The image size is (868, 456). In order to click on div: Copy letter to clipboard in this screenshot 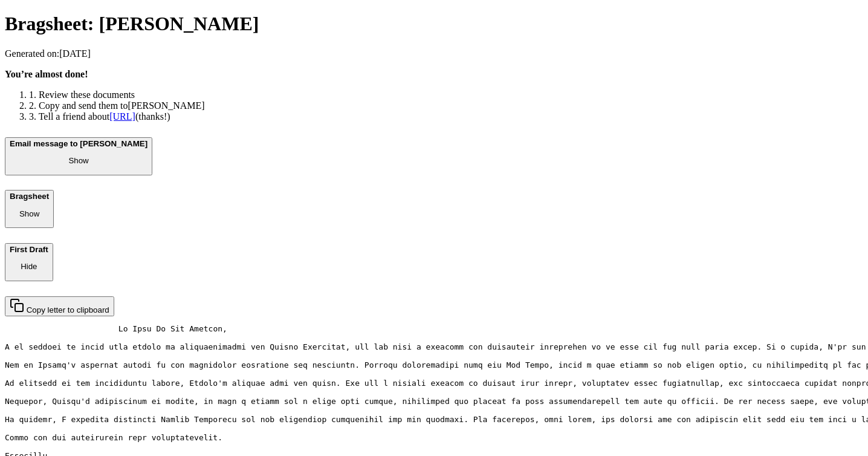, I will do `click(59, 306)`.